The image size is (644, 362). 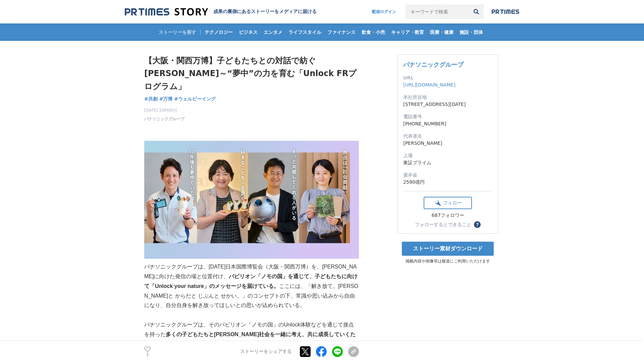 What do you see at coordinates (448, 117) in the screenshot?
I see `dt: 電話番号` at bounding box center [448, 117].